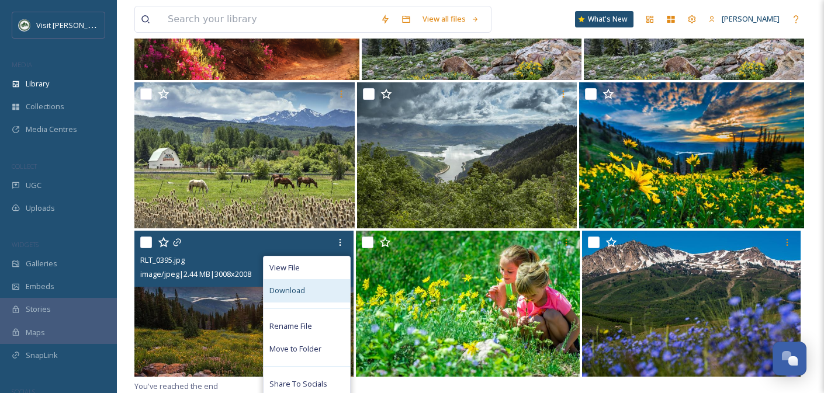 The height and width of the screenshot is (393, 824). I want to click on span: Rename File, so click(291, 326).